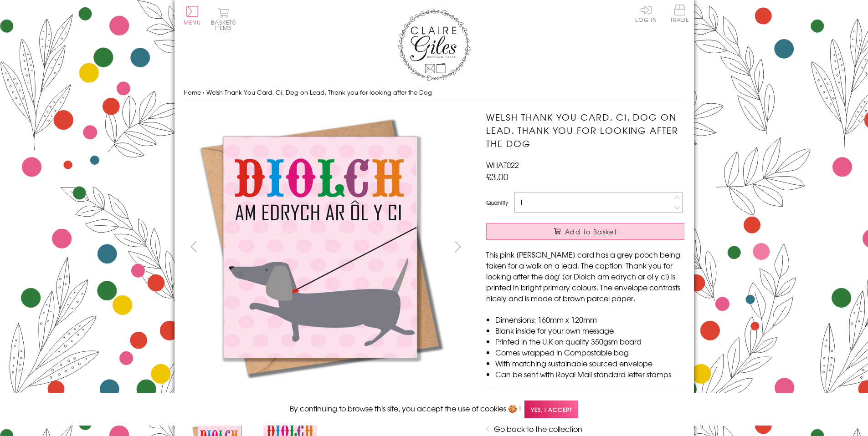 Image resolution: width=868 pixels, height=436 pixels. Describe the element at coordinates (192, 22) in the screenshot. I see `span: Menu` at that location.